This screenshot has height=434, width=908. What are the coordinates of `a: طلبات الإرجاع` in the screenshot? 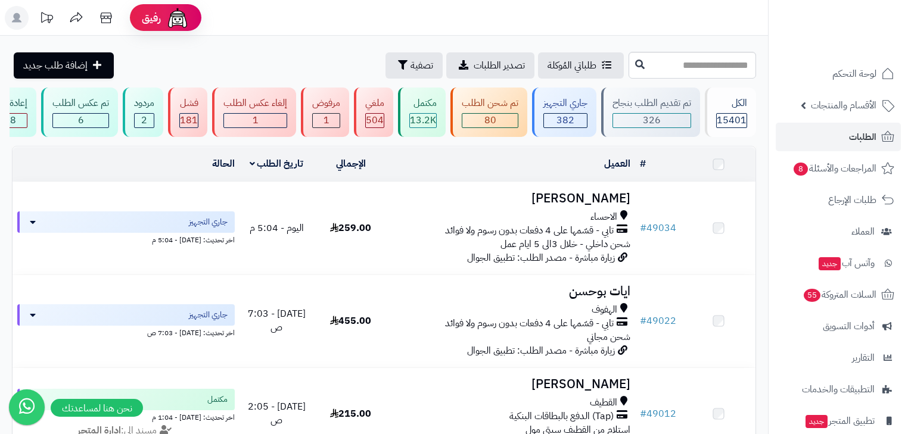 It's located at (838, 200).